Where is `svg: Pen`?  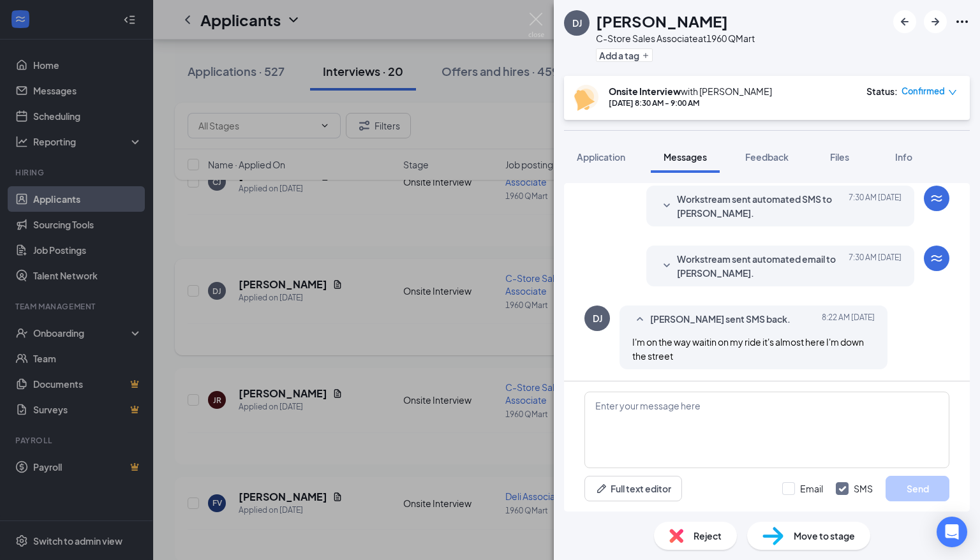
svg: Pen is located at coordinates (602, 488).